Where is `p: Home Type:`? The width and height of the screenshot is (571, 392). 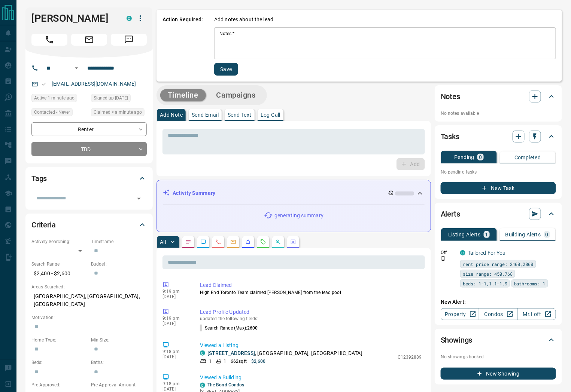 p: Home Type: is located at coordinates (59, 340).